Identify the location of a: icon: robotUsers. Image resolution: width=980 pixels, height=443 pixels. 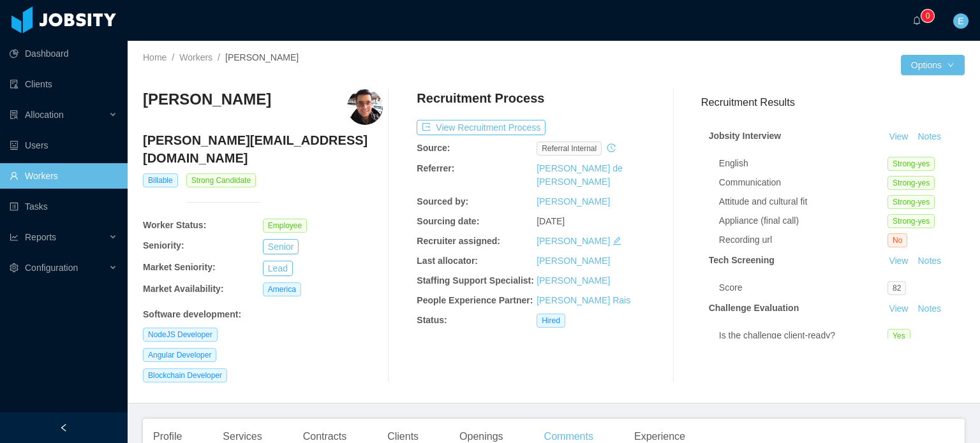
(64, 145).